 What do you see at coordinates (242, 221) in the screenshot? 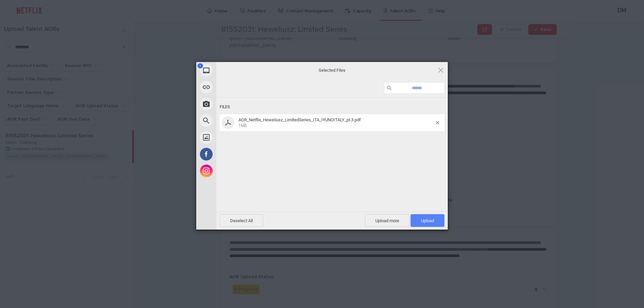
I see `span: Deselect All` at bounding box center [242, 221].